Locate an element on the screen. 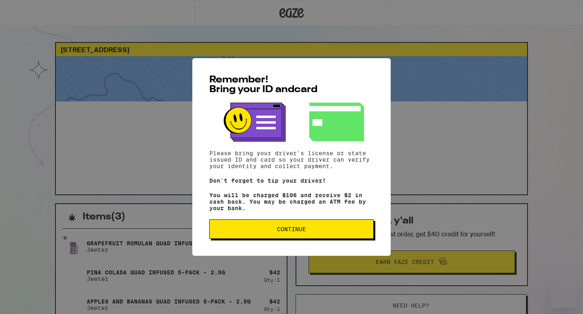  button: Continue is located at coordinates (291, 229).